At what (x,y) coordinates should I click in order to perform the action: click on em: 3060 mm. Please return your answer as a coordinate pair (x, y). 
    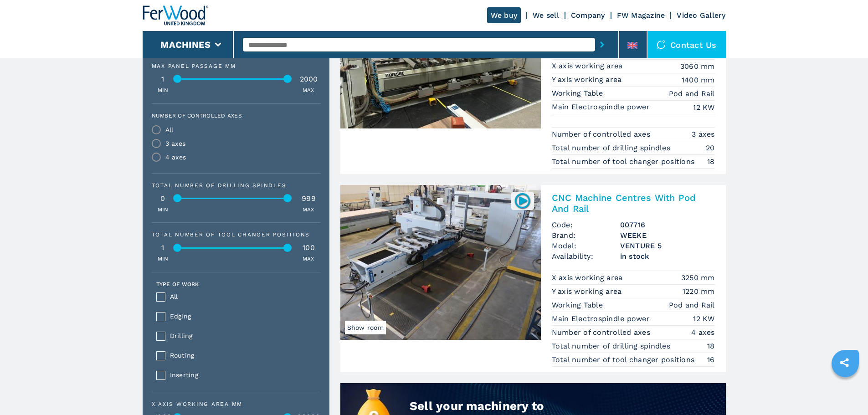
    Looking at the image, I should click on (698, 66).